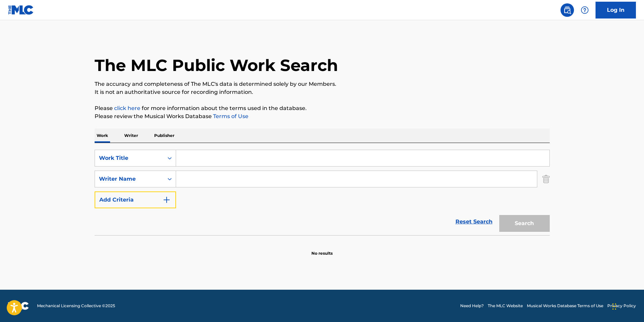  I want to click on p: It is not an authoritative source for recording information., so click(322, 92).